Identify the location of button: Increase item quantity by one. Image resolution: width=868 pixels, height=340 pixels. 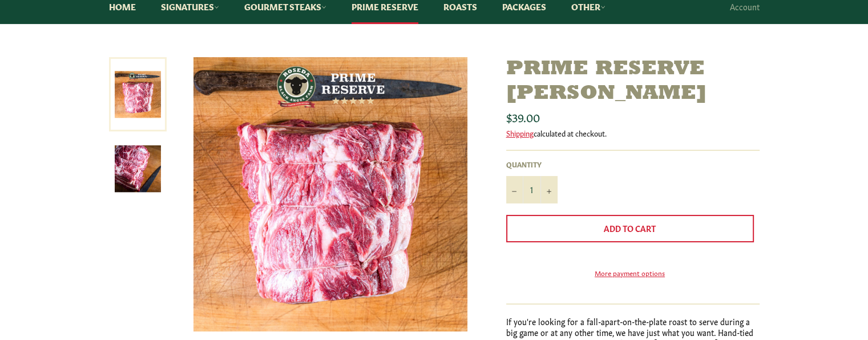
(549, 190).